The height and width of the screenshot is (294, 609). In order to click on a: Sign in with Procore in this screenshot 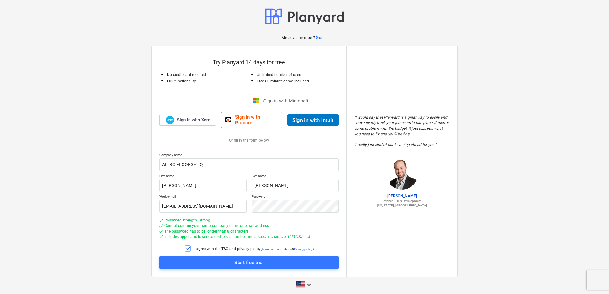, I will do `click(252, 120)`.